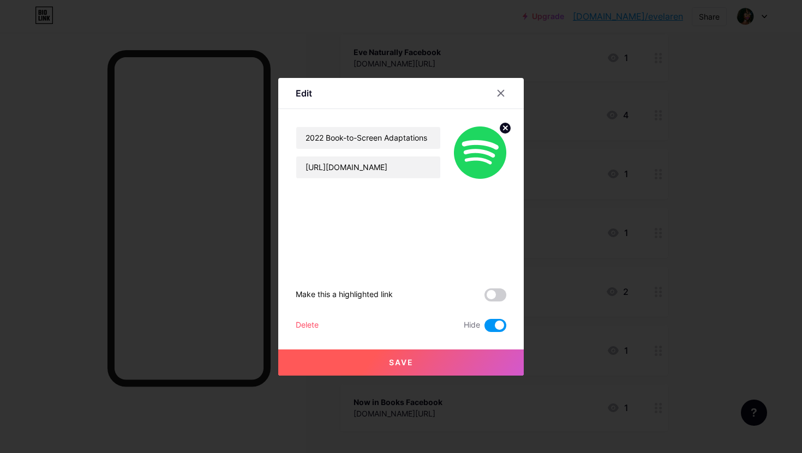  What do you see at coordinates (401, 363) in the screenshot?
I see `button: Save` at bounding box center [401, 363].